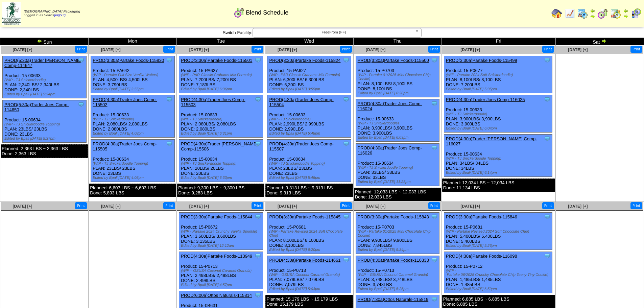  What do you see at coordinates (499, 75) in the screenshot?
I see `div: (WIP - Partake 2024 Soft Snickerdoodle)` at bounding box center [499, 75].